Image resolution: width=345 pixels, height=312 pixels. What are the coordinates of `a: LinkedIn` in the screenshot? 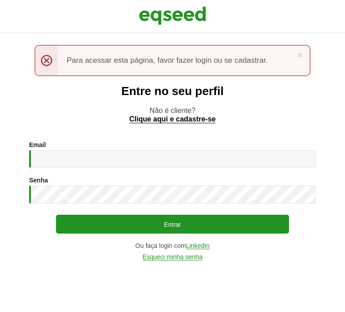 It's located at (198, 246).